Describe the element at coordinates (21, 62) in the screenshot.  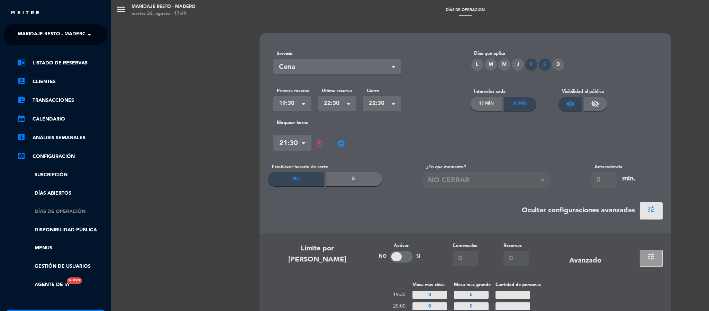
I see `i: chrome_reader_mode` at that location.